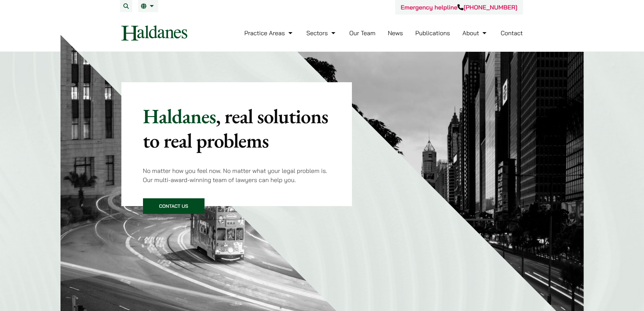 The image size is (644, 311). Describe the element at coordinates (433, 33) in the screenshot. I see `a: Publications` at that location.